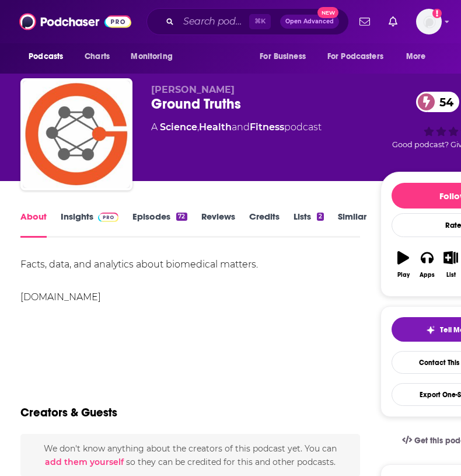 This screenshot has height=476, width=461. What do you see at coordinates (352, 225) in the screenshot?
I see `a: Similar` at bounding box center [352, 225].